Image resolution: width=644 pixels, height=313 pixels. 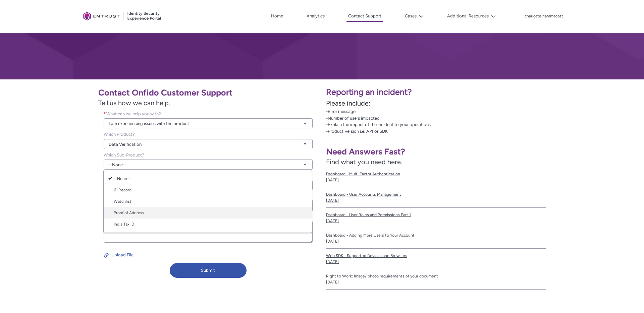 I want to click on button: Upload File, so click(x=118, y=255).